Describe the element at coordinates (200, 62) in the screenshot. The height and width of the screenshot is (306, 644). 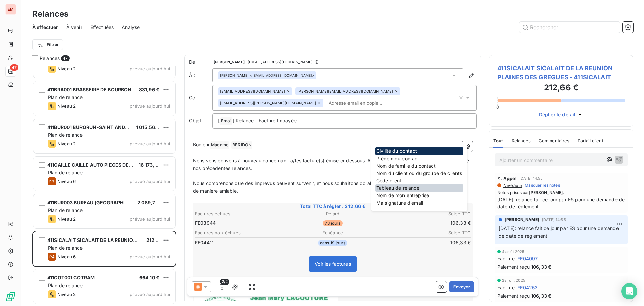
I see `span: De :` at that location.